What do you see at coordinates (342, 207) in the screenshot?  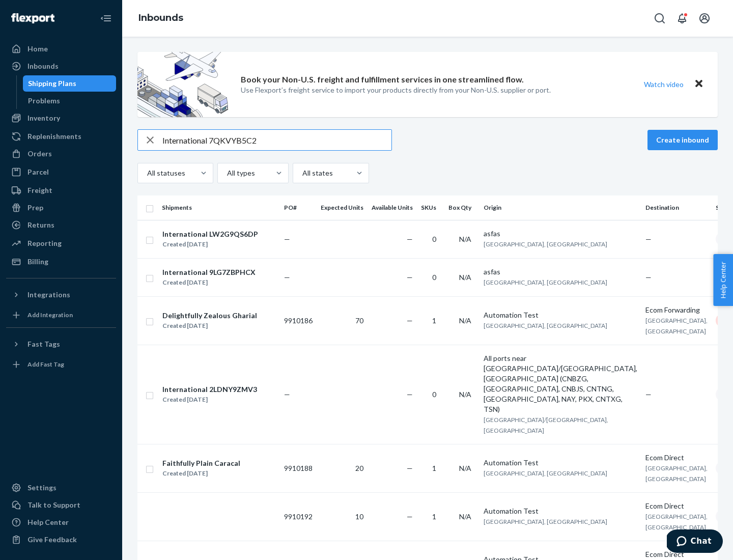 I see `th: Expected Units` at bounding box center [342, 207].